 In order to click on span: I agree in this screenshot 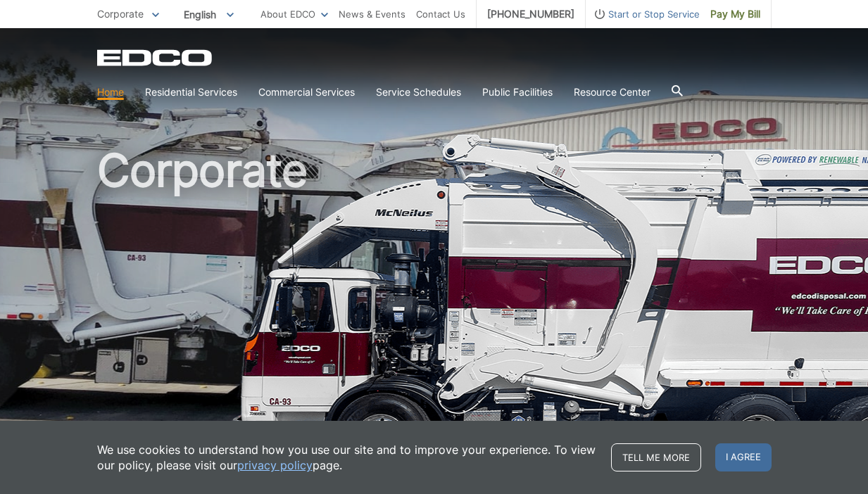, I will do `click(743, 457)`.